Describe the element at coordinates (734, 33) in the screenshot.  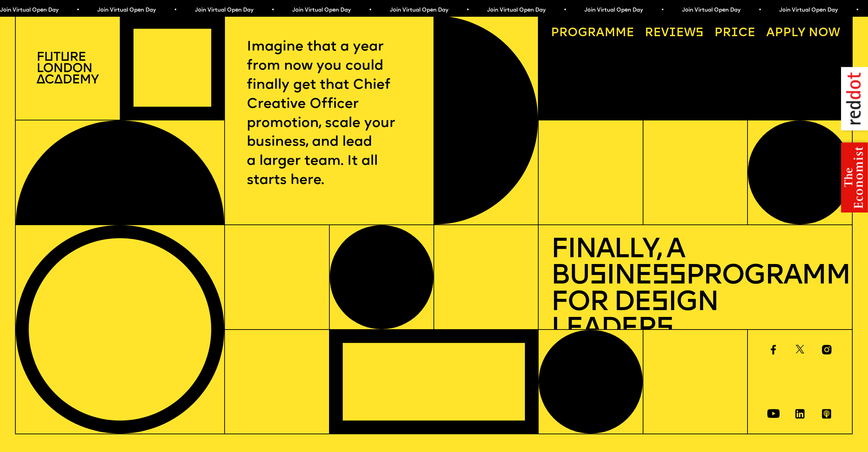
I see `a: Price` at that location.